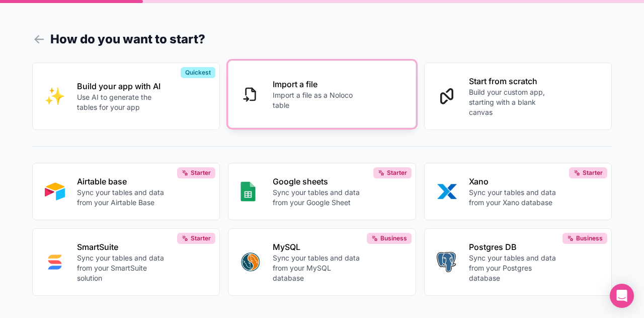 The width and height of the screenshot is (644, 318). What do you see at coordinates (318, 197) in the screenshot?
I see `p: Sync your tables and data from your Google Sheet` at bounding box center [318, 197].